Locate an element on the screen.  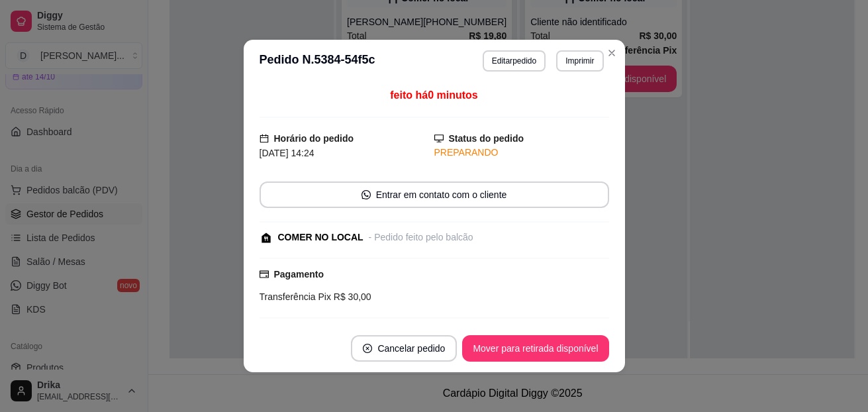
button: close-circleCancelar pedido is located at coordinates (404, 349).